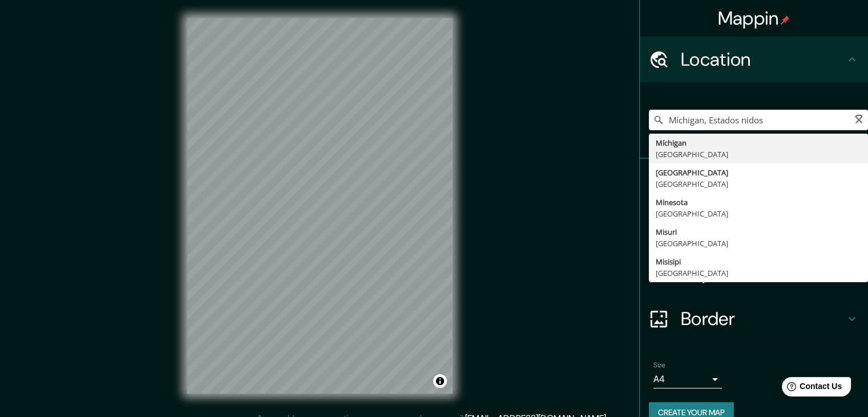 This screenshot has width=868, height=417. Describe the element at coordinates (688, 379) in the screenshot. I see `div: A4` at that location.